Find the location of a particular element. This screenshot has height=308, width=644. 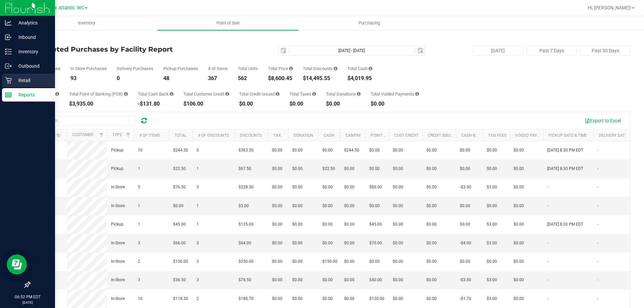

div: Total Cash Back is located at coordinates (156, 94).